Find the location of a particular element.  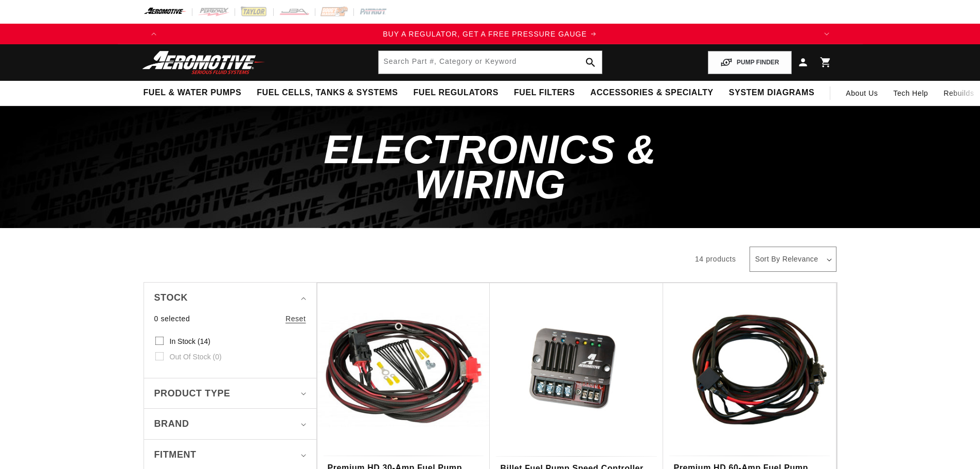

span: Accessories & Specialty is located at coordinates (652, 93).